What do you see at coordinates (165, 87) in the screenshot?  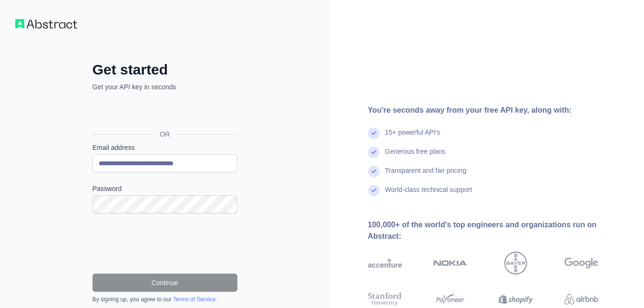 I see `p: Get your API key in seconds` at bounding box center [165, 87].